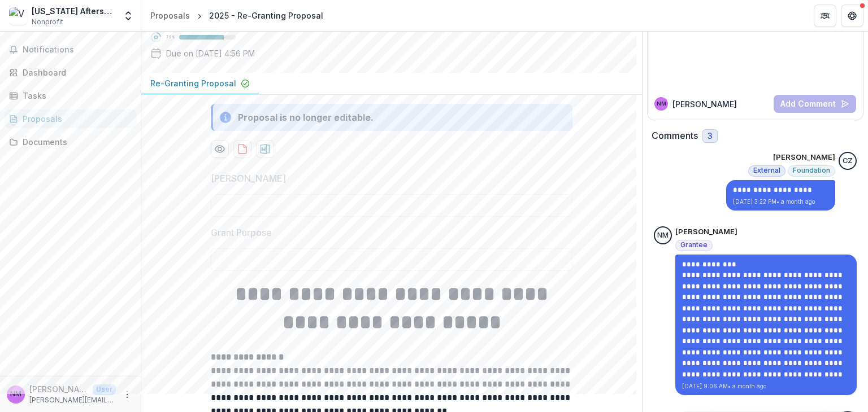 The image size is (868, 412). I want to click on div: 2025 - Re-Granting Proposal, so click(266, 15).